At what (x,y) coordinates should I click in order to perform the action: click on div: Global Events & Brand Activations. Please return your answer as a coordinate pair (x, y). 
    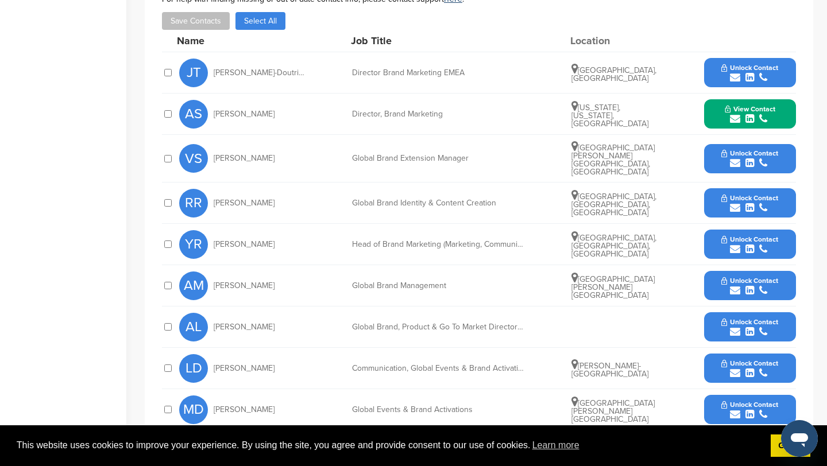
    Looking at the image, I should click on (438, 410).